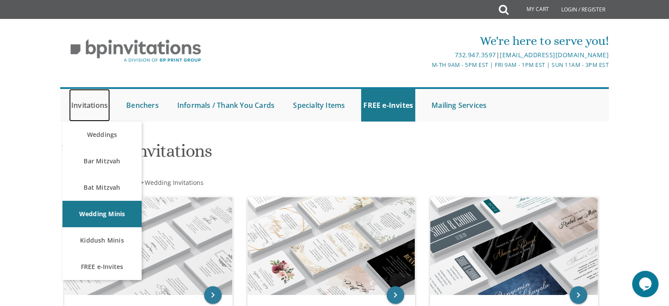 This screenshot has width=669, height=306. What do you see at coordinates (102, 240) in the screenshot?
I see `a: Kiddush Minis` at bounding box center [102, 240].